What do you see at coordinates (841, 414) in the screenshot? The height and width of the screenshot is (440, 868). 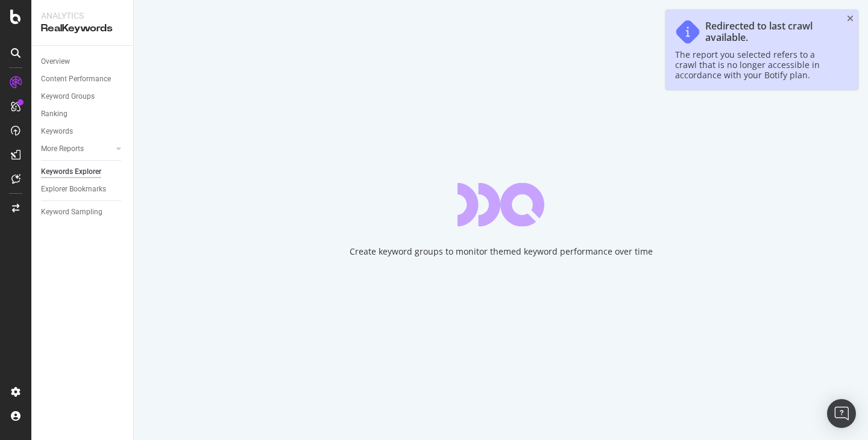 I see `div: Open Intercom Messenger` at bounding box center [841, 414].